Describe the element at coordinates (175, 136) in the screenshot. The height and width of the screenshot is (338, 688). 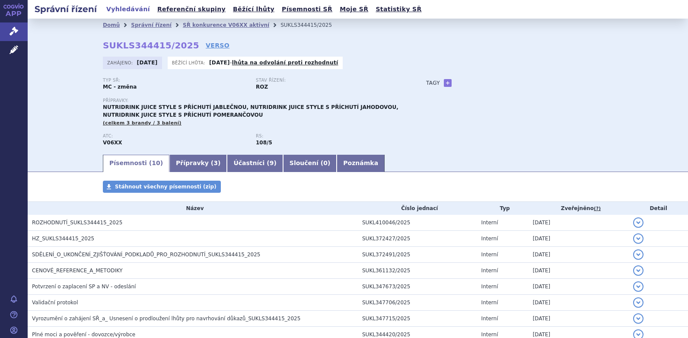
I see `p: ATC:` at that location.